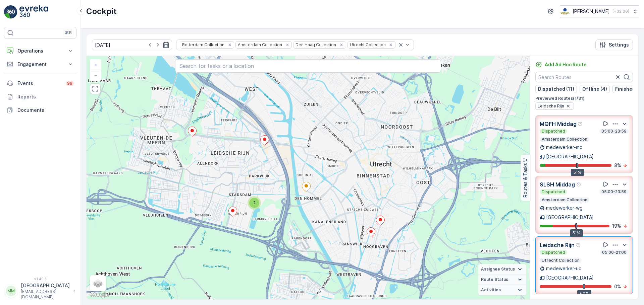  Describe the element at coordinates (564, 148) in the screenshot. I see `p: medewerker-mq` at that location.